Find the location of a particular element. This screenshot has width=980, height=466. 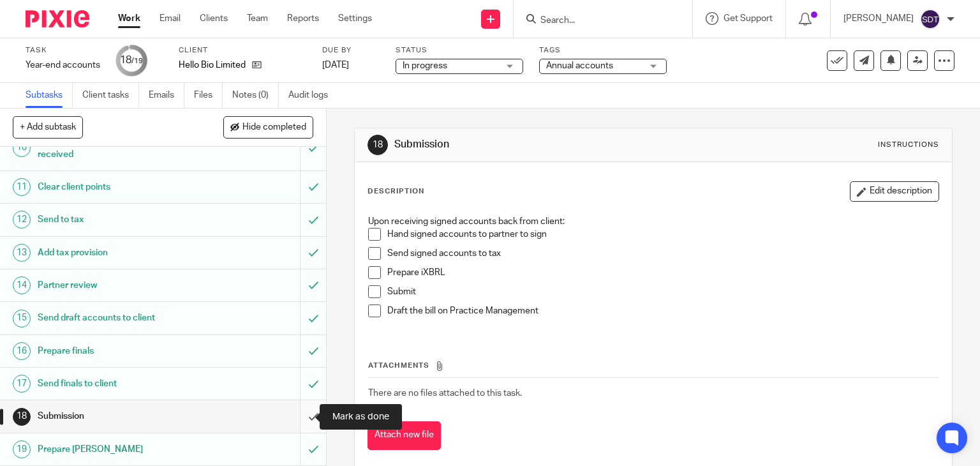

img: Pixie is located at coordinates (58, 18).